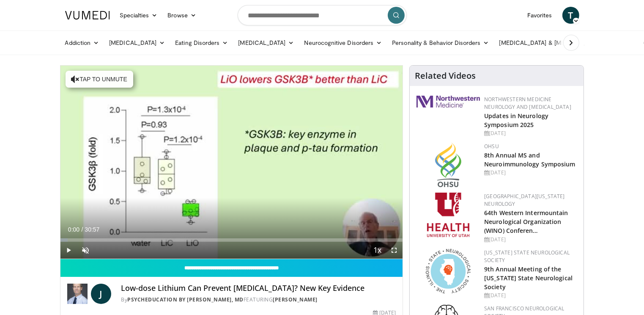  What do you see at coordinates (69, 250) in the screenshot?
I see `button: Play` at bounding box center [69, 250].